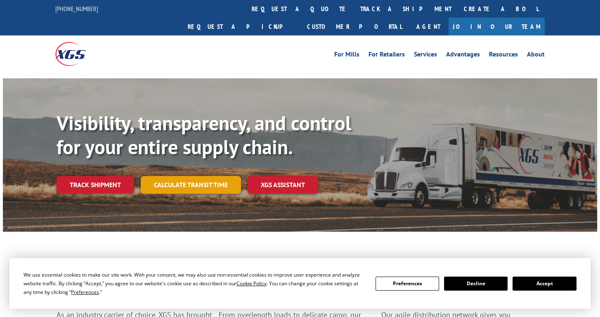  I want to click on div: Cookie Consent Prompt, so click(300, 283).